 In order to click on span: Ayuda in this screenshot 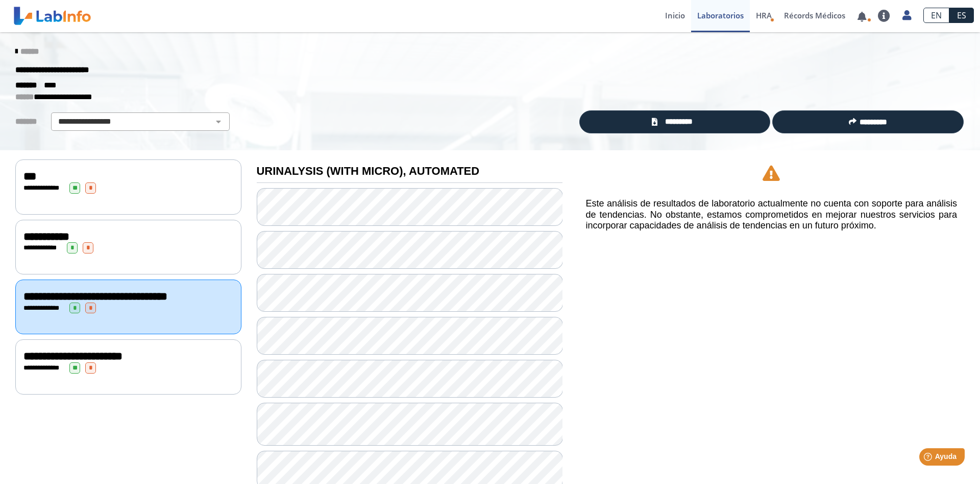, I will do `click(57, 12)`.